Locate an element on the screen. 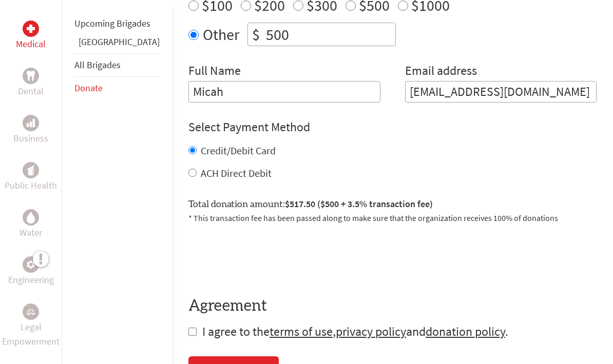 This screenshot has width=613, height=364. div: Dental is located at coordinates (31, 76).